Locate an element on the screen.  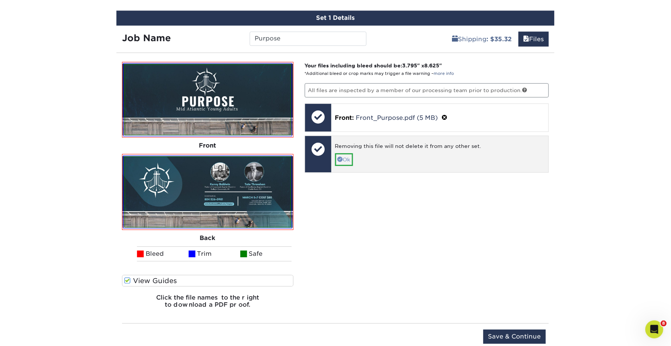
span: shipping is located at coordinates (455, 39).